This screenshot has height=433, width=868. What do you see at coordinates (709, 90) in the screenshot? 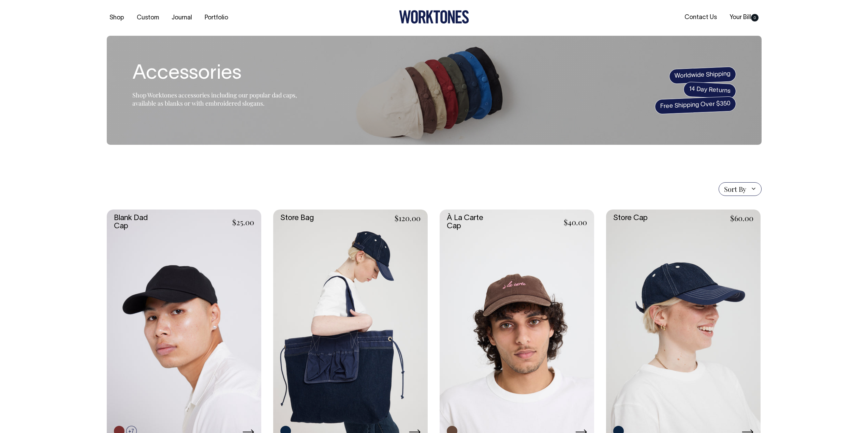
I see `span: 14 Day Returns` at bounding box center [709, 90].